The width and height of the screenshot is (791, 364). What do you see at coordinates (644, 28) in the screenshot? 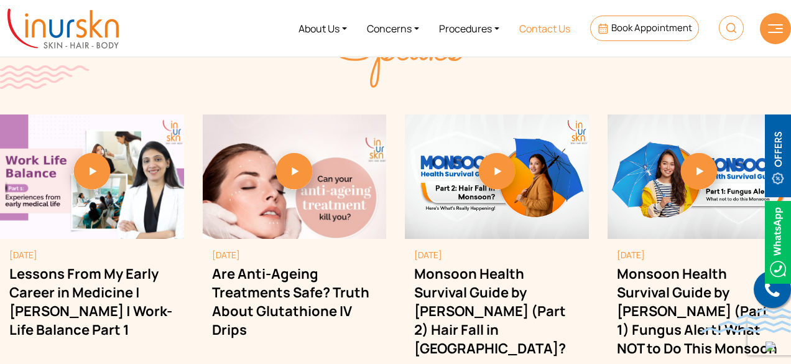
I see `a: Book Appointment` at bounding box center [644, 28].